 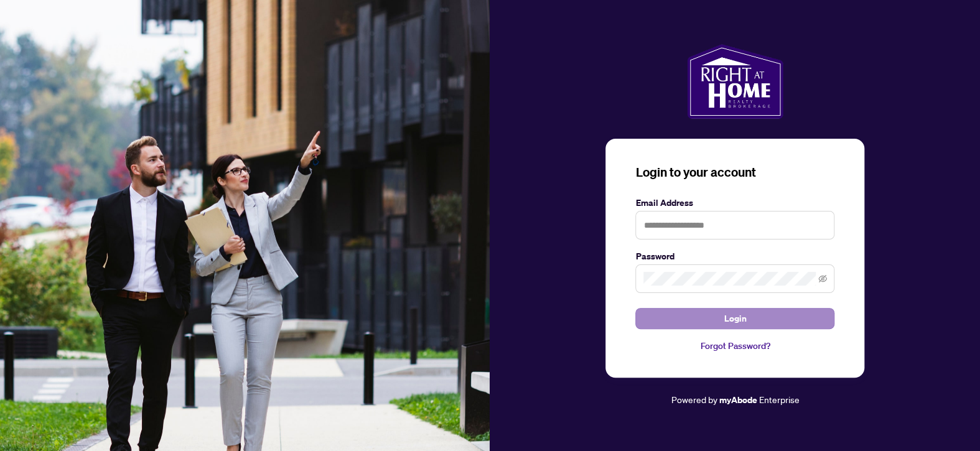 What do you see at coordinates (735, 318) in the screenshot?
I see `span: Login` at bounding box center [735, 318].